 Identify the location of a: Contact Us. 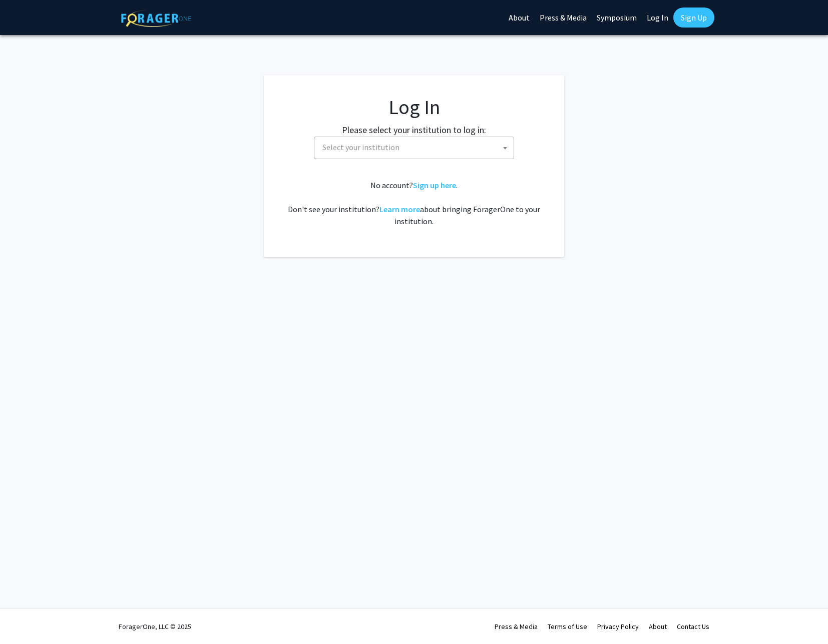
(693, 626).